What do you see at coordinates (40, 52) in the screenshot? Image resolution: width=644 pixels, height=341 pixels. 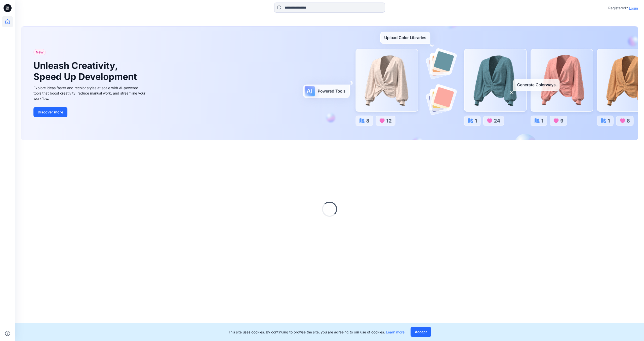 I see `span: New` at bounding box center [40, 52].